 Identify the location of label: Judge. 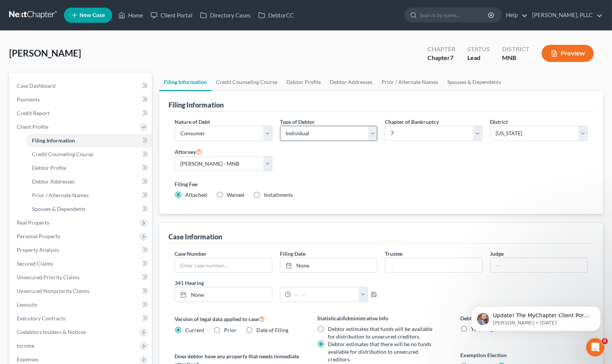
(497, 254).